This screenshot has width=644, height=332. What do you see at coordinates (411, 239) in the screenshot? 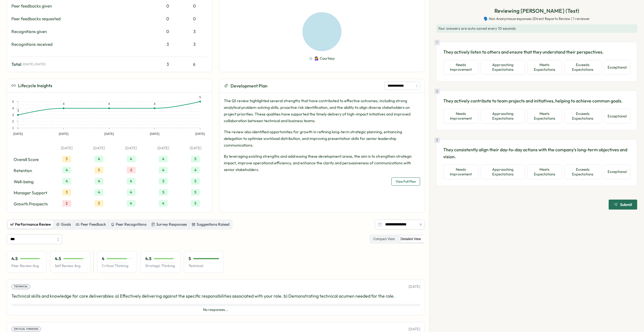
I see `label: Detailed View` at bounding box center [411, 239].